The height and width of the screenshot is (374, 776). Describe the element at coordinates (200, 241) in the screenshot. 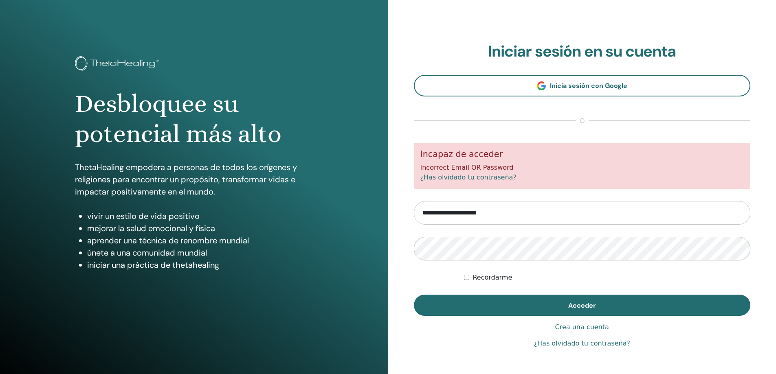

I see `li: aprender una técnica de renombre mundial` at that location.